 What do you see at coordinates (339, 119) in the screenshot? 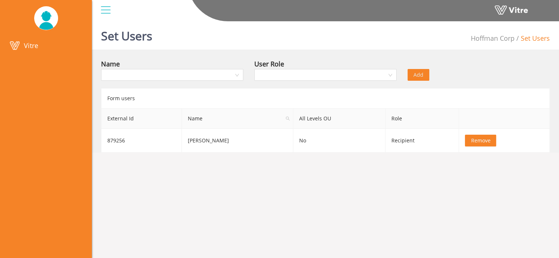
I see `th: All Levels OU` at bounding box center [339, 119].